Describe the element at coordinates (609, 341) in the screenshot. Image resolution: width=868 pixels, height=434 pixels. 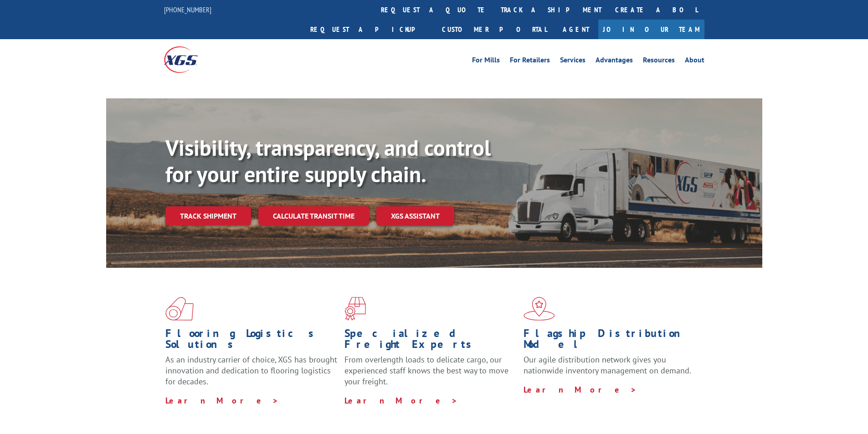
I see `h1: Flagship Distribution Model` at that location.